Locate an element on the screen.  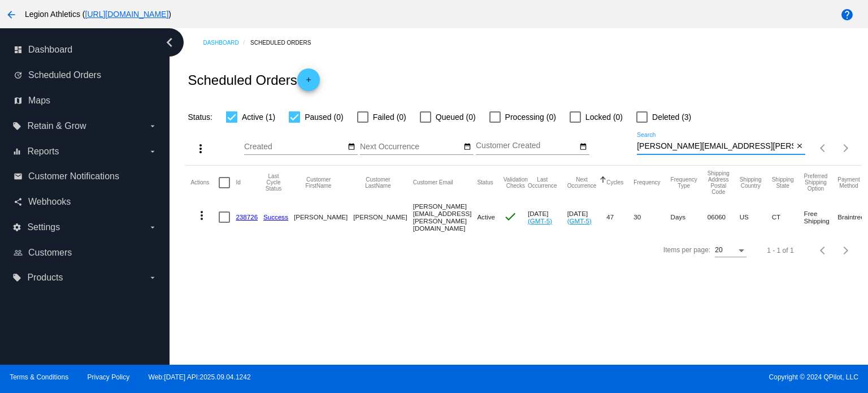
mat-icon: help is located at coordinates (847, 15).